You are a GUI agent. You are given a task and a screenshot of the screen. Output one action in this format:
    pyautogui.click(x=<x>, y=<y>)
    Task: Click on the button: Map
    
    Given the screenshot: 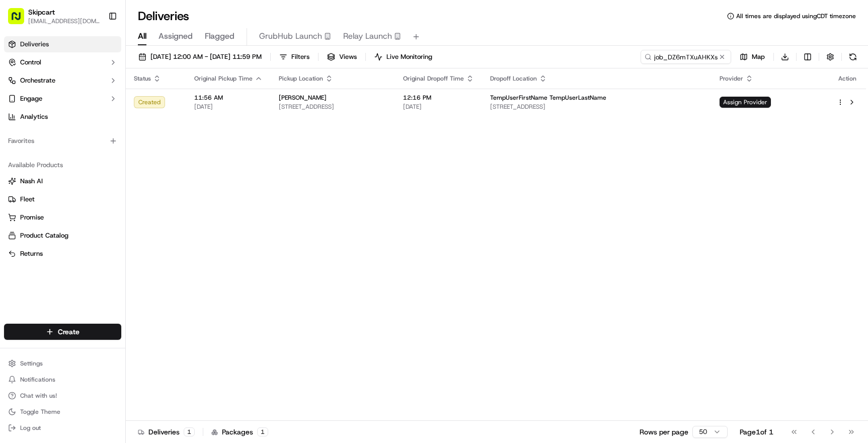 What is the action you would take?
    pyautogui.click(x=753, y=57)
    